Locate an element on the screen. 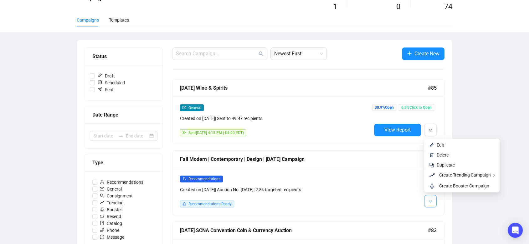 This screenshot has width=529, height=244. span: 1 is located at coordinates (335, 7).